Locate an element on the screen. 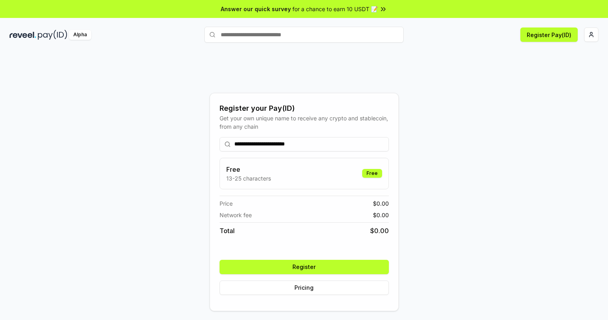 This screenshot has height=320, width=608. span: Answer our quick survey is located at coordinates (256, 9).